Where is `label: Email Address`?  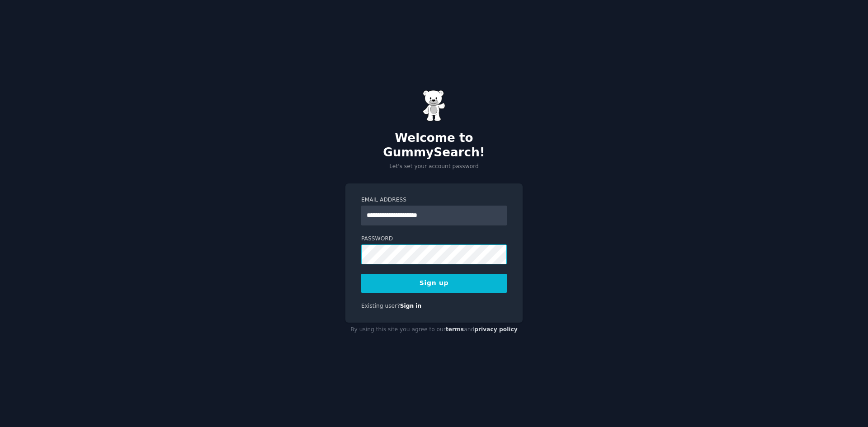 label: Email Address is located at coordinates (434, 200).